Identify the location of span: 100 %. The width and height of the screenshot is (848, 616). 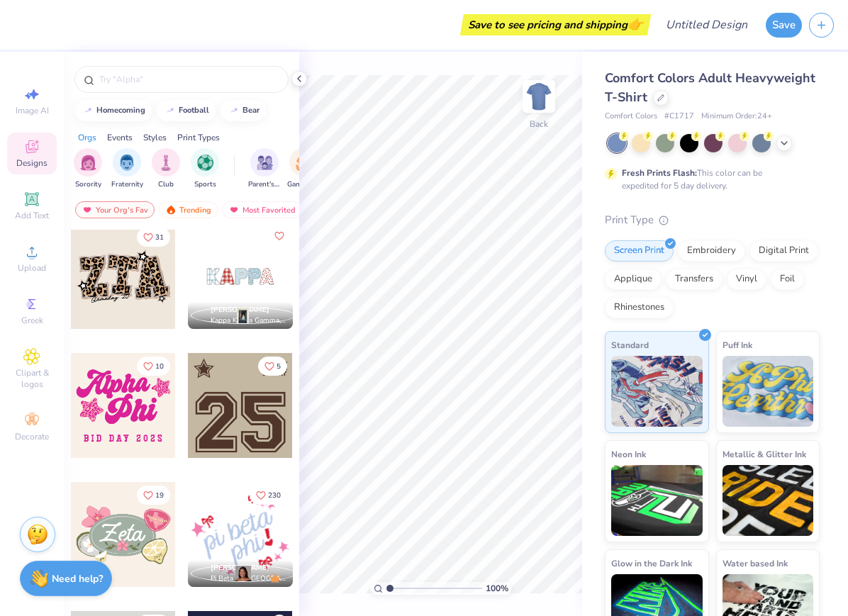
(497, 589).